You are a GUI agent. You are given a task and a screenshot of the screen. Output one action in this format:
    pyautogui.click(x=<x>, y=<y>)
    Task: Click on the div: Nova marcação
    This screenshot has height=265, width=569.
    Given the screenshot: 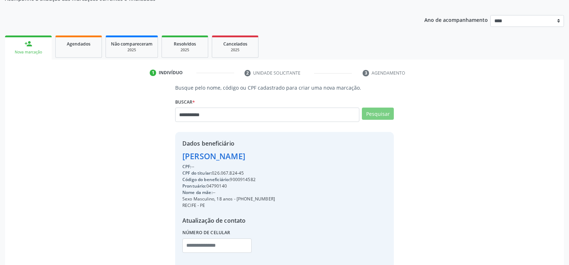 What is the action you would take?
    pyautogui.click(x=28, y=52)
    